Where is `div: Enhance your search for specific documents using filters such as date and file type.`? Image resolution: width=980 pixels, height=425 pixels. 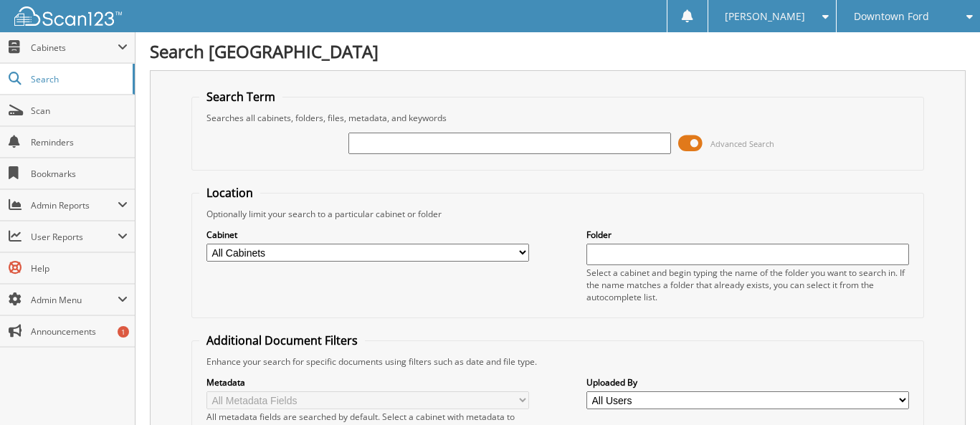 div: Enhance your search for specific documents using filters such as date and file type. is located at coordinates (557, 361).